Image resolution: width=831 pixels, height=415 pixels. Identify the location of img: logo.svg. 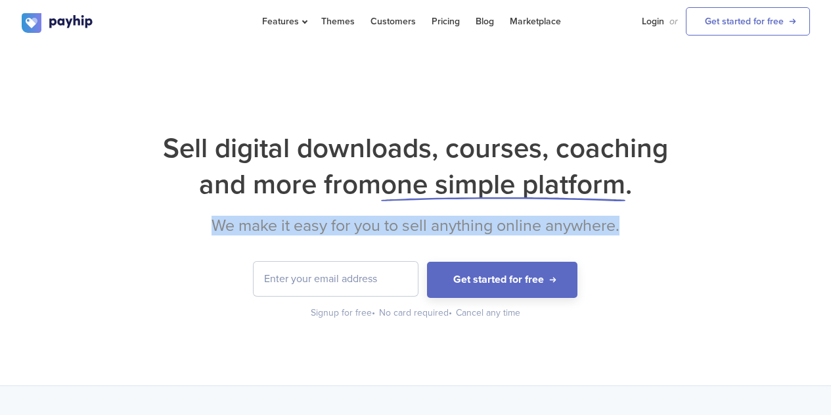
(58, 23).